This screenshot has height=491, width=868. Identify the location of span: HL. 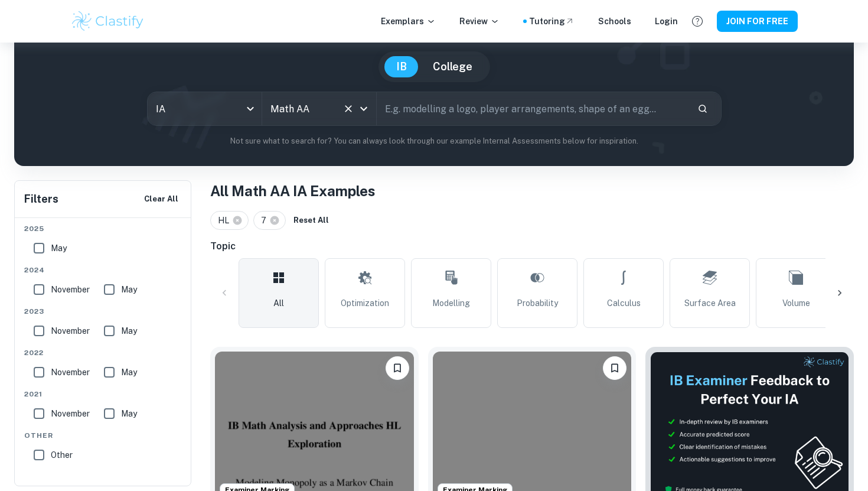
(226, 221).